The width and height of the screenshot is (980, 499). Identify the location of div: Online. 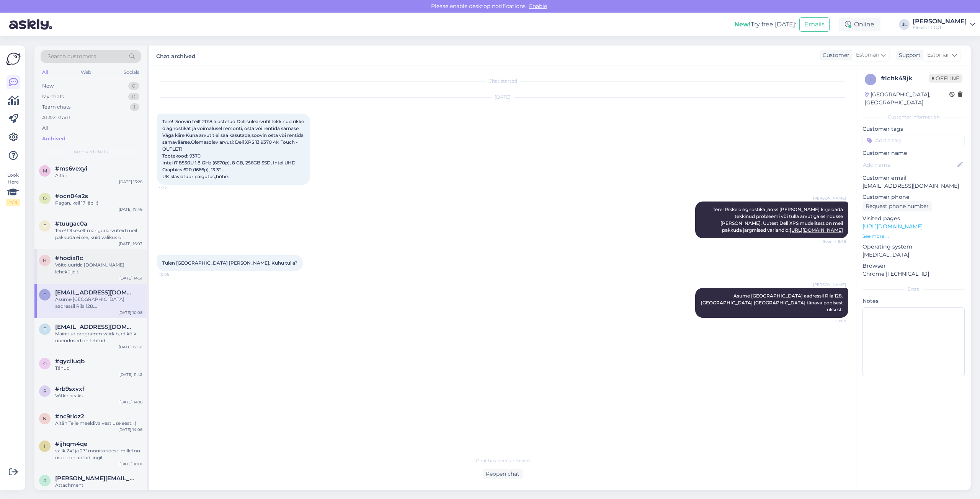
(859, 25).